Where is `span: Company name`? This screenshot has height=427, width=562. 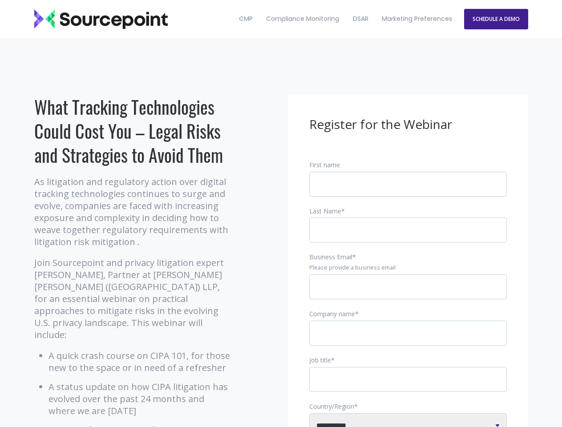 span: Company name is located at coordinates (332, 314).